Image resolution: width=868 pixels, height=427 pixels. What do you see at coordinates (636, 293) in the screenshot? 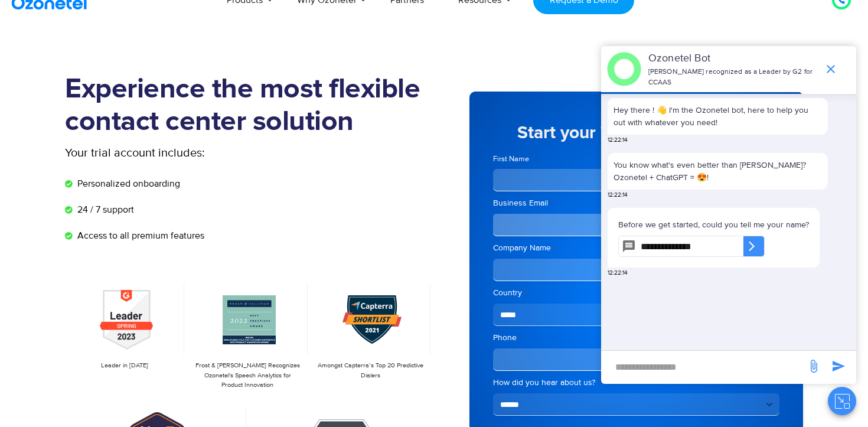
I see `label: Country` at bounding box center [636, 293].